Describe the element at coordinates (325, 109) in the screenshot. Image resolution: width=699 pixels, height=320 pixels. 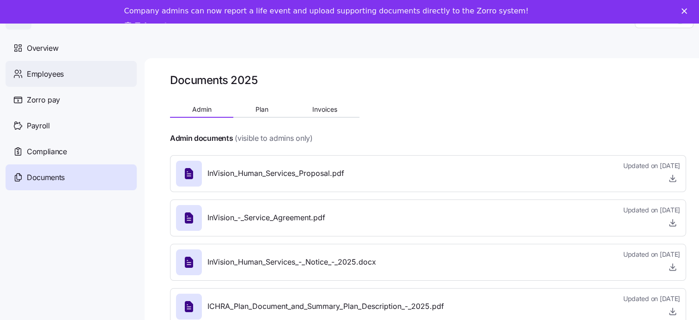
I see `span: Invoices` at that location.